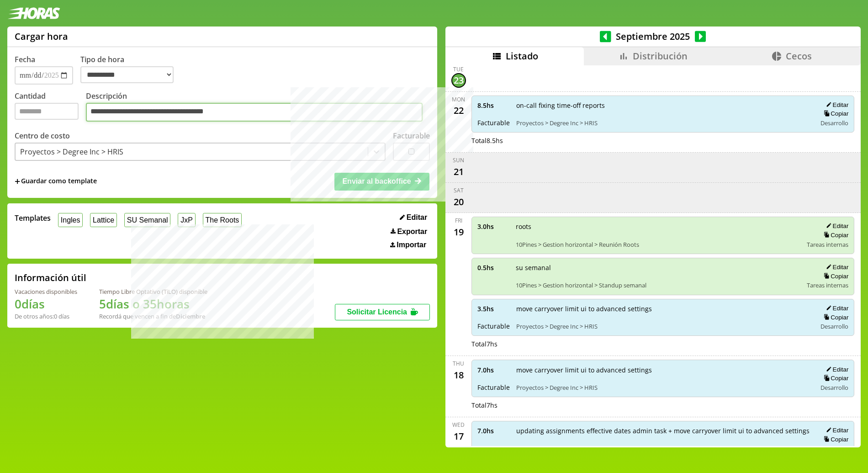 The width and height of the screenshot is (868, 473). What do you see at coordinates (663, 430) in the screenshot?
I see `span: updating assignments effective dates admin task + move carryover limit ui to advanced settings` at bounding box center [663, 430].